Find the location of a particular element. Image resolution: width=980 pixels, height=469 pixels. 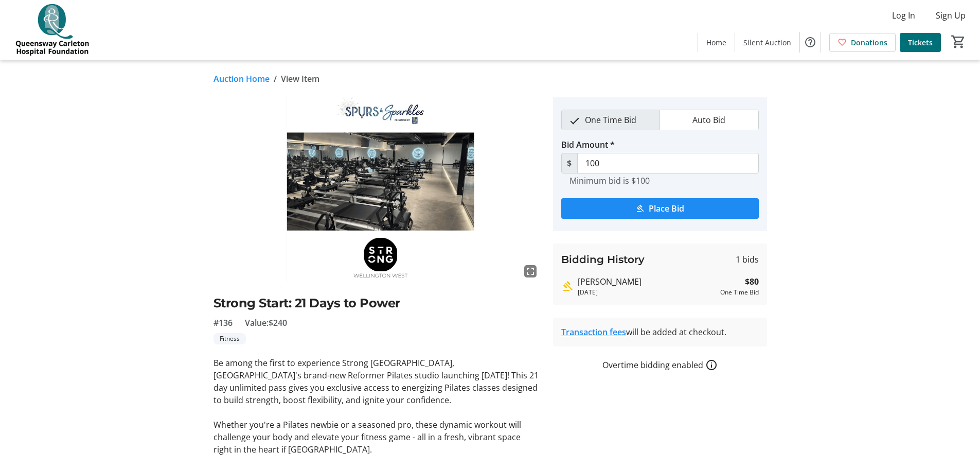

a: Home is located at coordinates (716, 42).